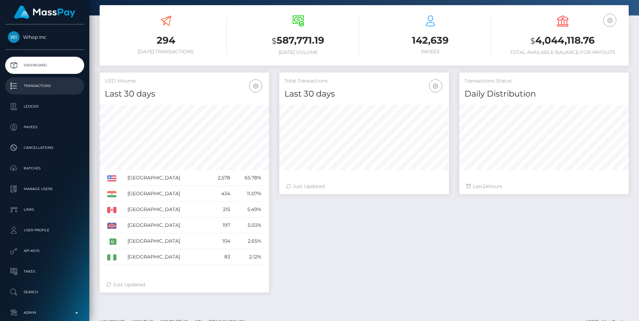 This screenshot has width=639, height=321. What do you see at coordinates (248, 241) in the screenshot?
I see `td: 2.65%` at bounding box center [248, 241].